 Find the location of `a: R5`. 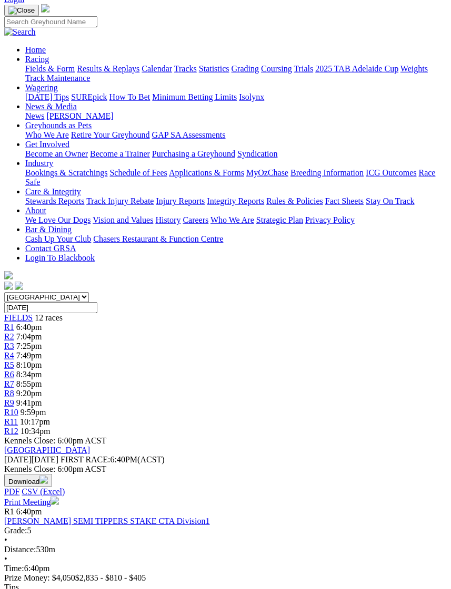

a: R5 is located at coordinates (9, 365).